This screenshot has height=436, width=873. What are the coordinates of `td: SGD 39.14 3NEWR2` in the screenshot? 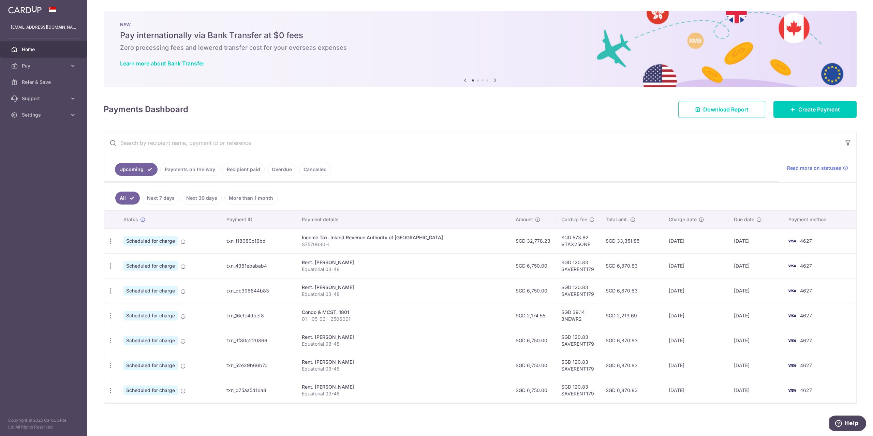 It's located at (578, 316).